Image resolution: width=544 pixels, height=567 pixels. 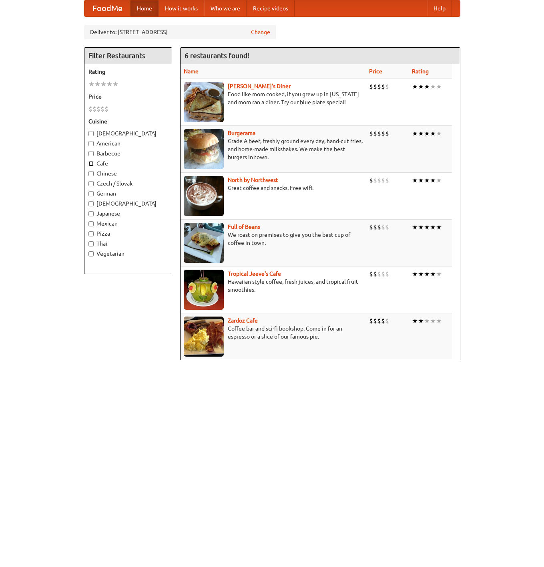 I want to click on label: American, so click(x=128, y=143).